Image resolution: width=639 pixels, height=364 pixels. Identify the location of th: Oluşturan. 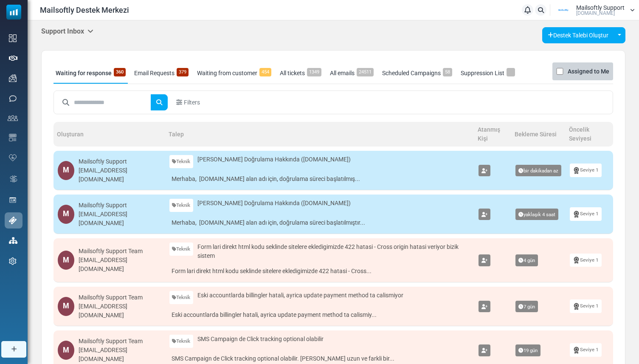
(109, 134).